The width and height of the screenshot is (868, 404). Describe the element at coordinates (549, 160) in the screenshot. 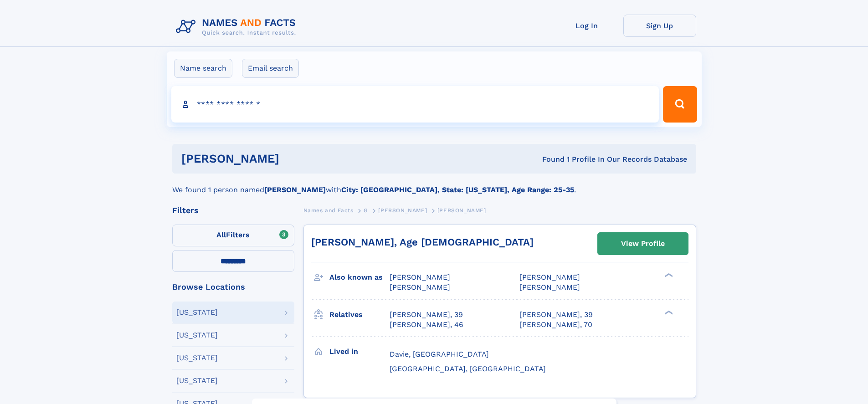

I see `div: Found 1 Profile In Our Records Database` at that location.